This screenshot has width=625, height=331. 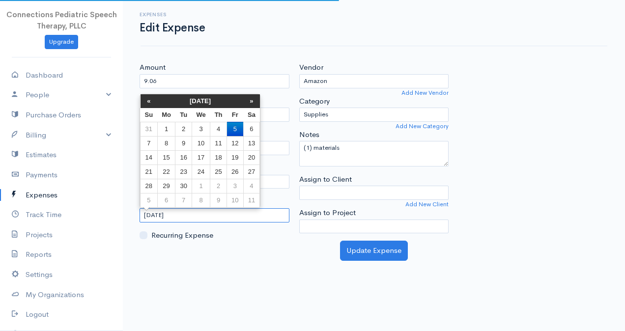 What do you see at coordinates (219, 172) in the screenshot?
I see `td: 25` at bounding box center [219, 172].